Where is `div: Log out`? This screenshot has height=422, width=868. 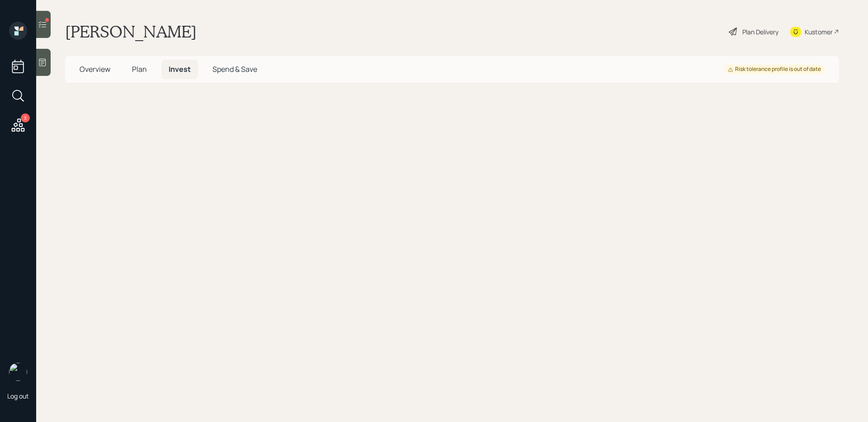 div: Log out is located at coordinates (18, 395).